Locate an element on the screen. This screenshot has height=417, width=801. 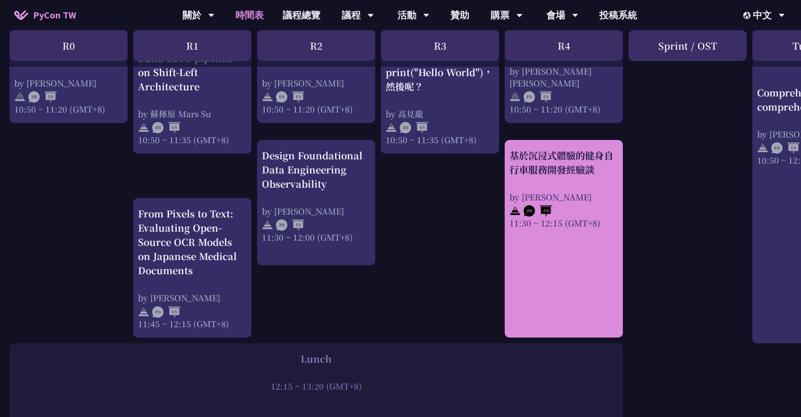
div: R1 is located at coordinates (192, 45).